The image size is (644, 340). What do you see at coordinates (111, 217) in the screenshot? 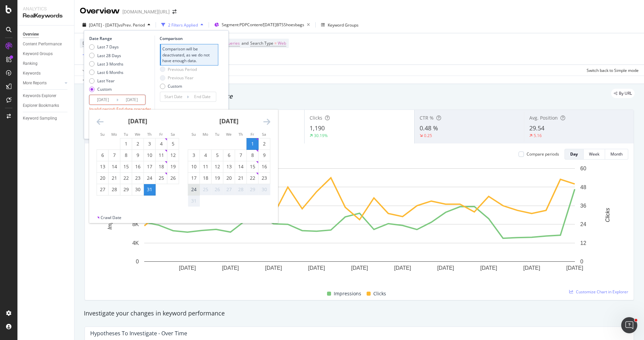
I see `div: Crawl Date` at bounding box center [111, 217].